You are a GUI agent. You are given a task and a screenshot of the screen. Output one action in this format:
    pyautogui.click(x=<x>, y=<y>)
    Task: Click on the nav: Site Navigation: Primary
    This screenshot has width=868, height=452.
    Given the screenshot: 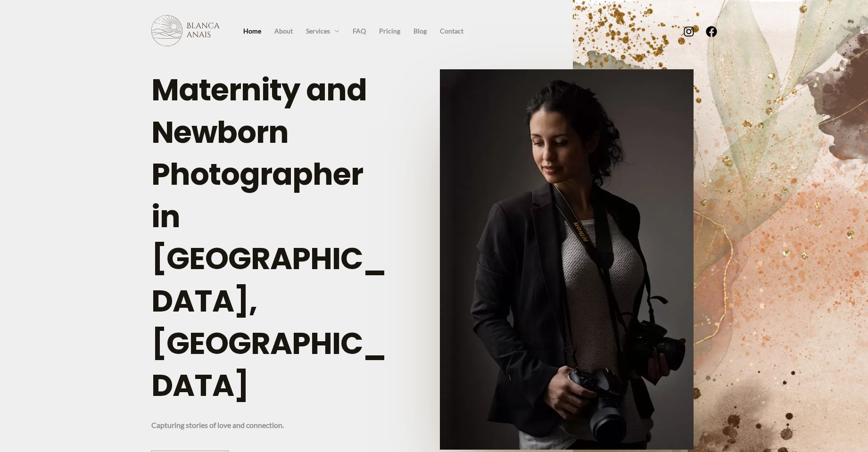 What is the action you would take?
    pyautogui.click(x=353, y=30)
    